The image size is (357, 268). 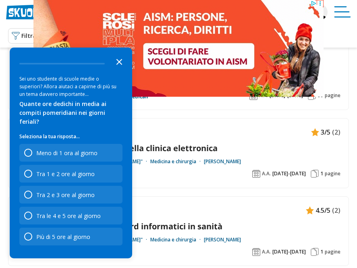 I want to click on button: Filtra, so click(x=24, y=36).